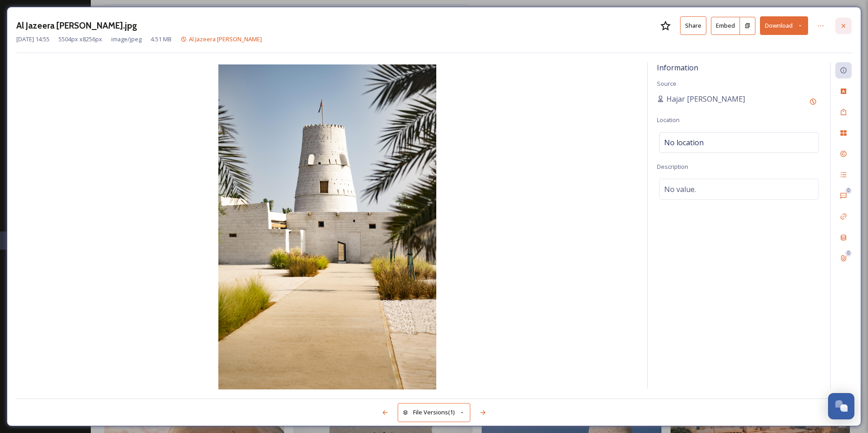  I want to click on span: Information, so click(677, 68).